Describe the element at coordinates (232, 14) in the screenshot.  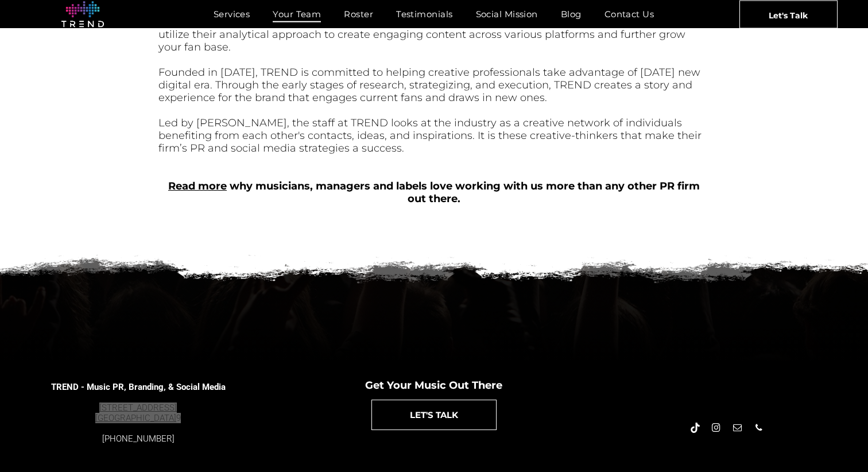
I see `a: Services` at that location.